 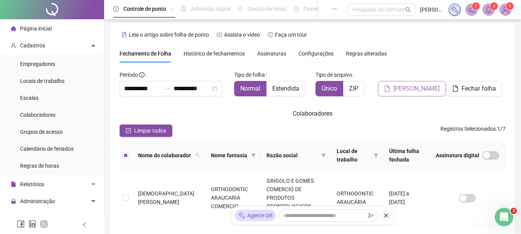 I want to click on span: Escalas, so click(x=29, y=98).